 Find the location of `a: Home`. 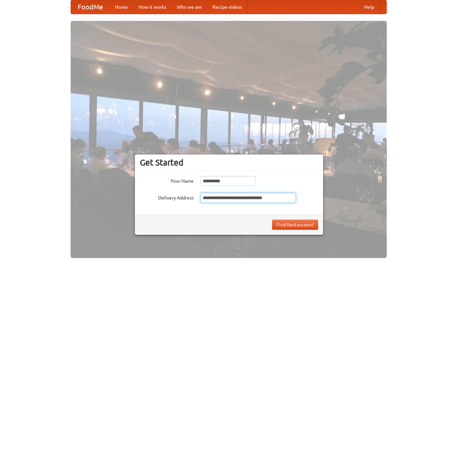

a: Home is located at coordinates (122, 7).